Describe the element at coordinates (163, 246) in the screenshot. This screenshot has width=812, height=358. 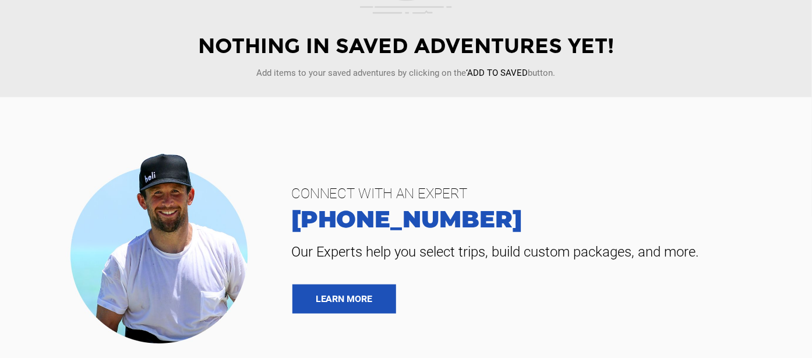
I see `img: contact our team` at that location.